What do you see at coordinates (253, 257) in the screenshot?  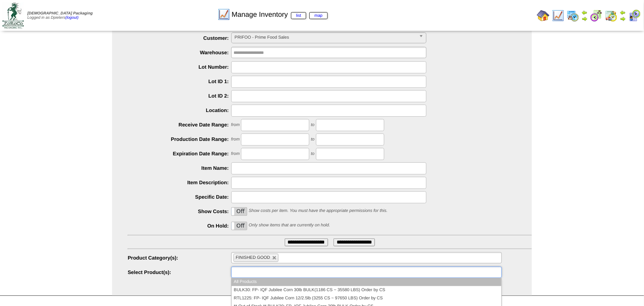 I see `span: FINISHED GOOD` at bounding box center [253, 257].